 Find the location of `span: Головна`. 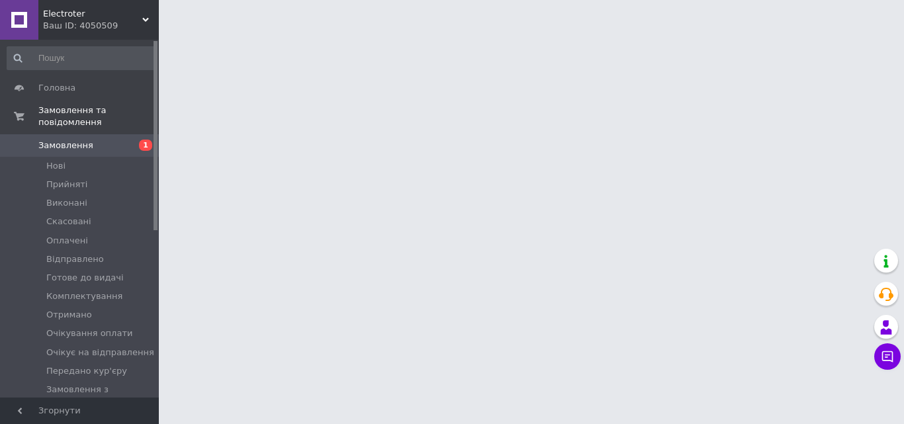

span: Головна is located at coordinates (57, 88).